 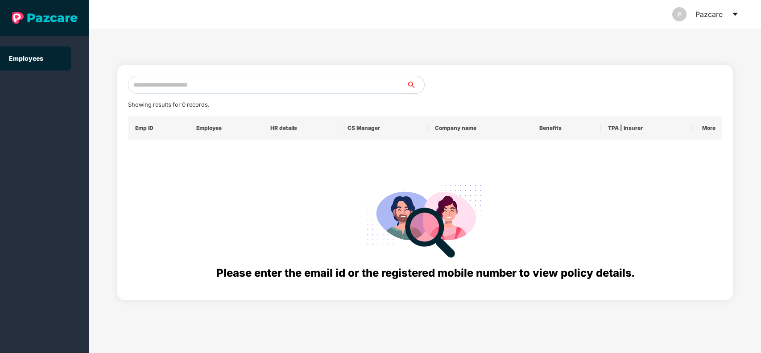 What do you see at coordinates (425, 219) in the screenshot?
I see `img: svg+xml;base64,PHN2ZyB4bWxucz0iaHR0cDovL3d3dy53My5vcmcvMjAwMC9zdmciIHdpZHRoPSIyODgiIGhlaWdodD0iMj...` at bounding box center [425, 219].